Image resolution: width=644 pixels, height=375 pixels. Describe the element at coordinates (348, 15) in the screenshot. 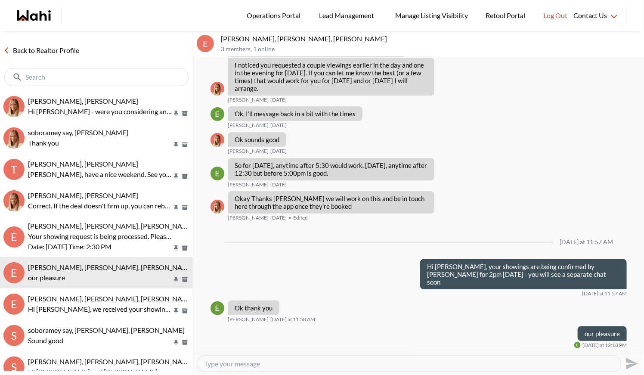

I see `span: Lead Management` at that location.